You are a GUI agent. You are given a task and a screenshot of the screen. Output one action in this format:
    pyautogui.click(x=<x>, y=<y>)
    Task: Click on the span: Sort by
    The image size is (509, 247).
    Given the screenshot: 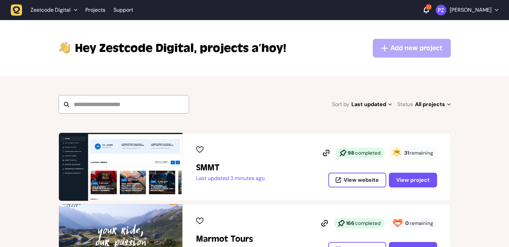 What is the action you would take?
    pyautogui.click(x=341, y=104)
    